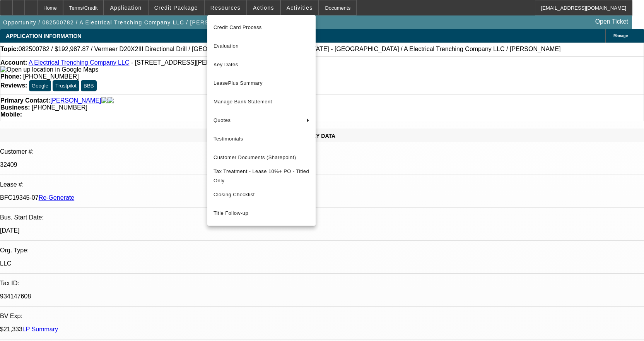 This screenshot has width=644, height=341. Describe the element at coordinates (262, 158) in the screenshot. I see `span: Customer Documents (Sharepoint)` at that location.